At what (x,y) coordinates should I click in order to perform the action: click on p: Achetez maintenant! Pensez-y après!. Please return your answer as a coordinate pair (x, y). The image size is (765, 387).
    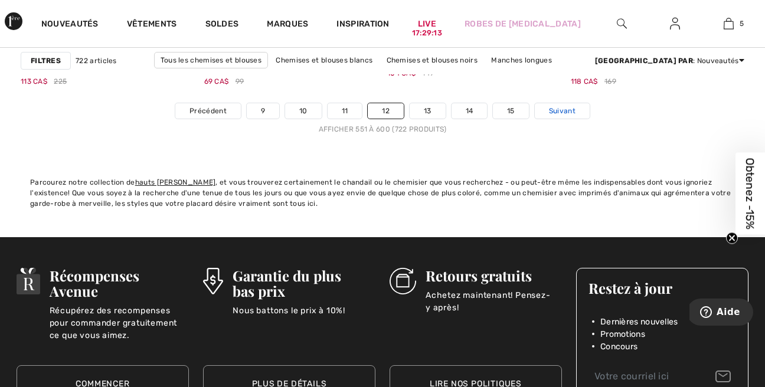
    Looking at the image, I should click on (493, 301).